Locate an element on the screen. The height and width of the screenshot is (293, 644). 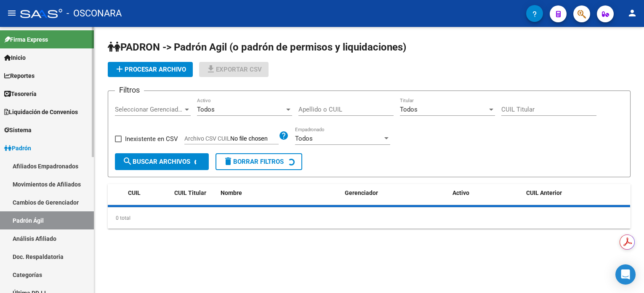
span: CUIL Anterior is located at coordinates (544, 193).